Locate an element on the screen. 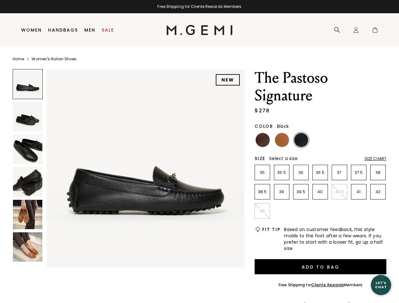  p: 38 is located at coordinates (377, 173).